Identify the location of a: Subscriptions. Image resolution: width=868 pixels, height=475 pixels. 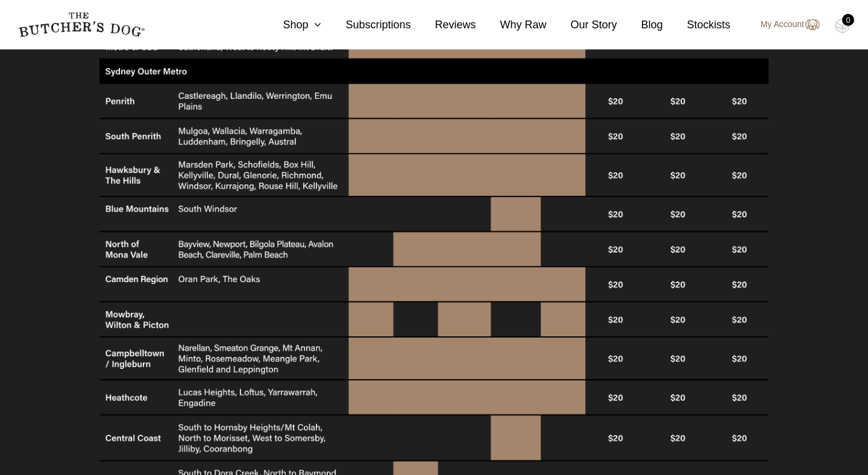
(366, 25).